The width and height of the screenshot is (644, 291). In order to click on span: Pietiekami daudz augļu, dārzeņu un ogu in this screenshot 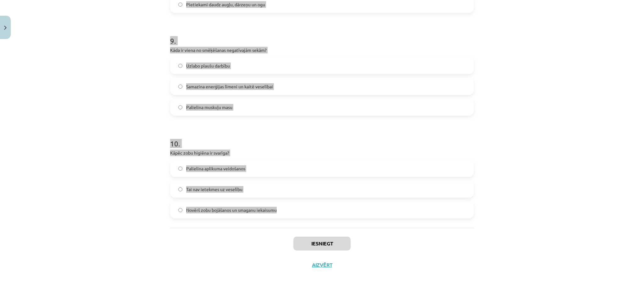, I will do `click(226, 5)`.